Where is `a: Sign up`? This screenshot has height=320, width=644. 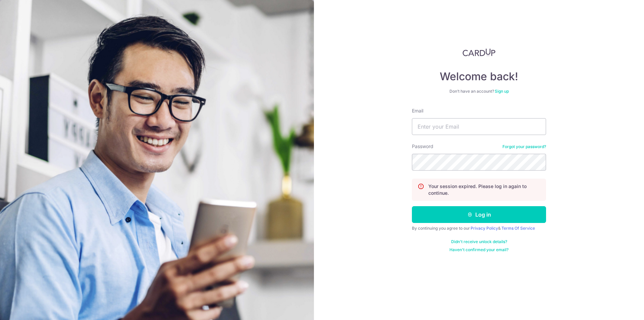 a: Sign up is located at coordinates (502, 91).